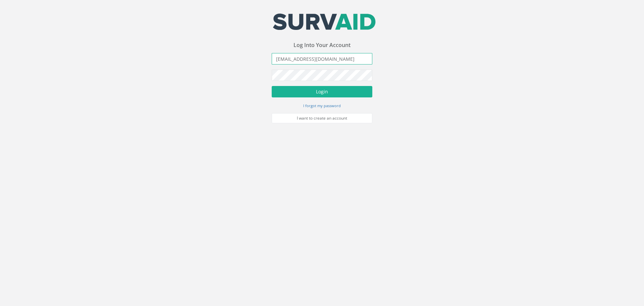  I want to click on input: Email, so click(322, 59).